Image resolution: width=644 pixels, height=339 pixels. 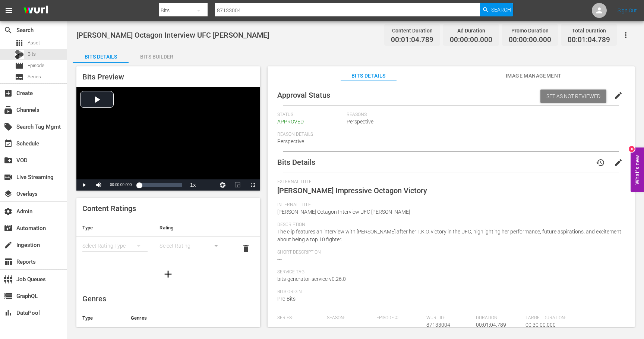 What do you see at coordinates (290, 122) in the screenshot?
I see `span: APPROVED` at bounding box center [290, 122].